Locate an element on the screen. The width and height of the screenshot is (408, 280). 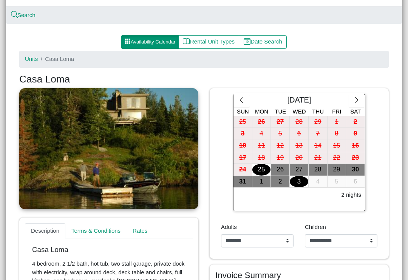
svg: grid3x3 gap fill is located at coordinates (128, 41).